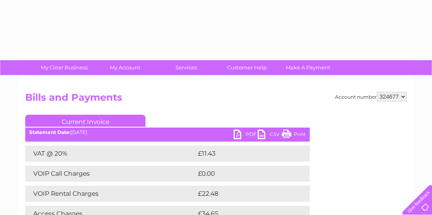 Image resolution: width=432 pixels, height=215 pixels. Describe the element at coordinates (247, 67) in the screenshot. I see `a: Customer Help` at that location.